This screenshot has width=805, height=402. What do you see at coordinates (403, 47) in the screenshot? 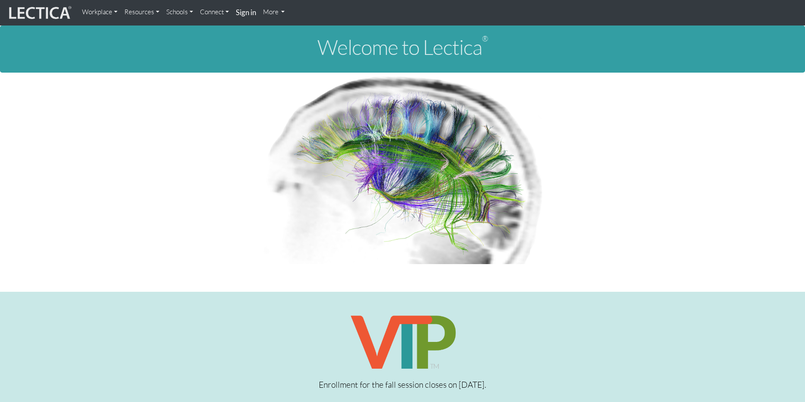
I see `h1: Welcome to Lectica` at bounding box center [403, 47].